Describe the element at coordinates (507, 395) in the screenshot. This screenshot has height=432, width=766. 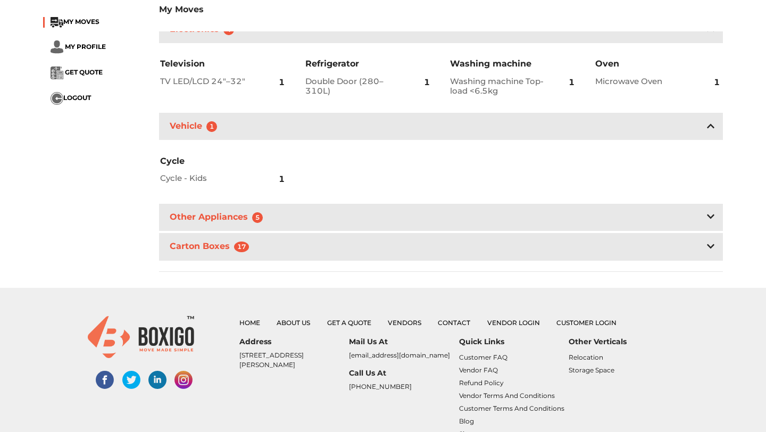
I see `a: Vendor Terms and Conditions` at that location.